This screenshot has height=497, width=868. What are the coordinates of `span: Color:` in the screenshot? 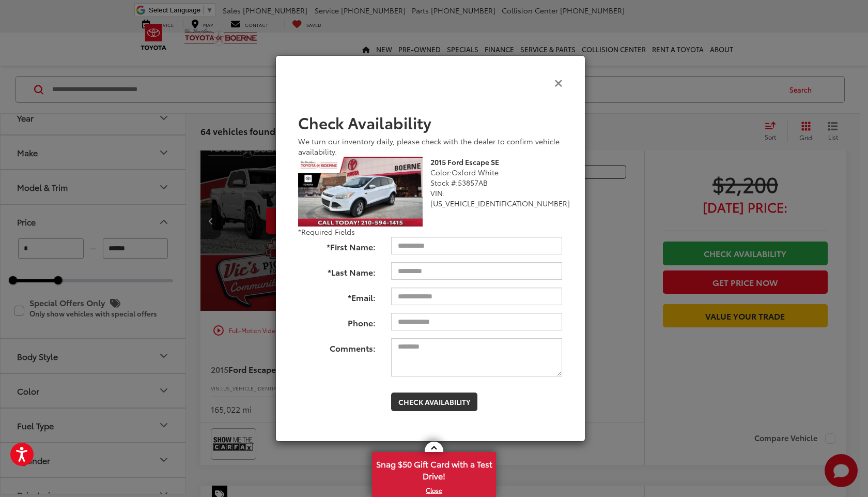 It's located at (441, 172).